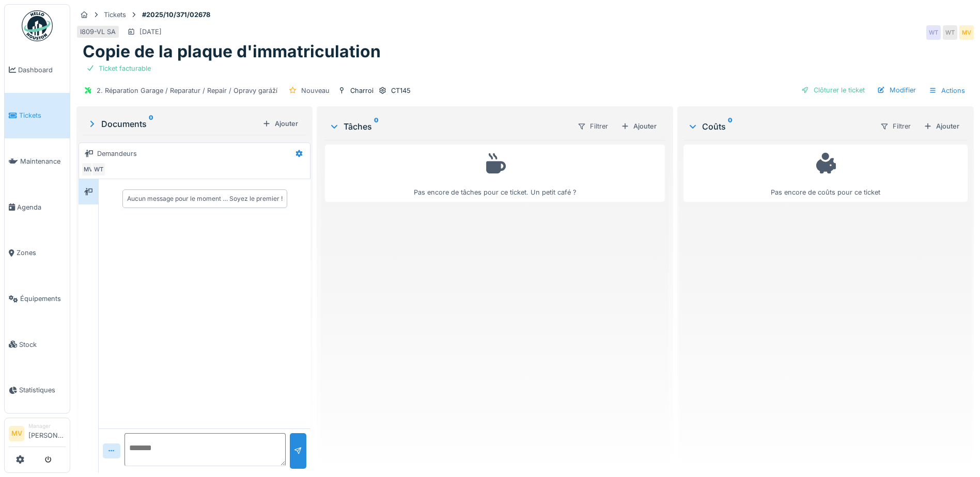 This screenshot has width=980, height=477. What do you see at coordinates (37, 70) in the screenshot?
I see `a: Dashboard` at bounding box center [37, 70].